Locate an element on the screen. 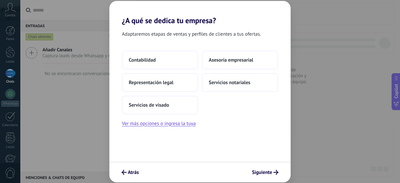  button: Atrás is located at coordinates (130, 172).